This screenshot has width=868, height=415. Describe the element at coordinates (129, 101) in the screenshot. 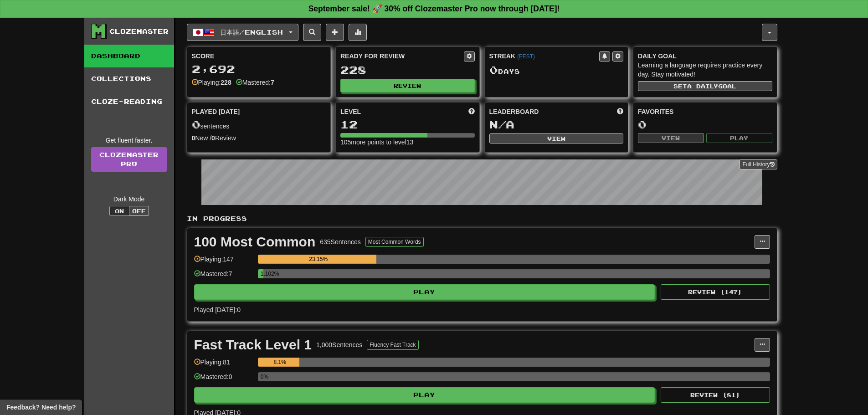

I see `a: Cloze-Reading` at that location.